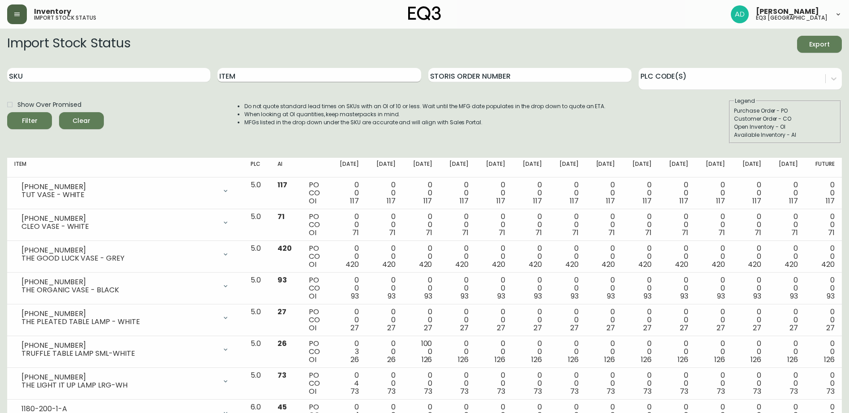 The height and width of the screenshot is (413, 849). I want to click on li: When looking at OI quantities, keep masterpacks in mind., so click(425, 115).